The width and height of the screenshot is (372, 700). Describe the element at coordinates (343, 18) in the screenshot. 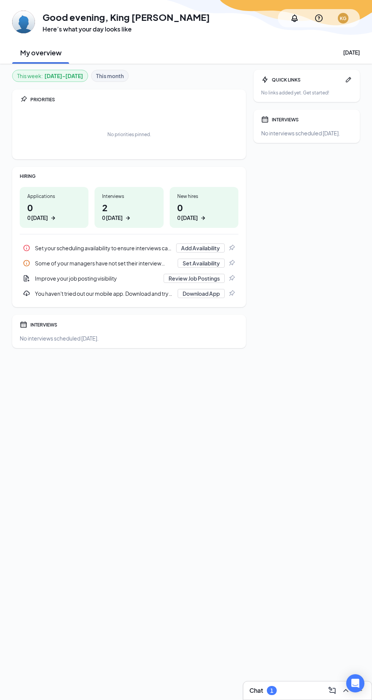

I see `div: KG` at that location.